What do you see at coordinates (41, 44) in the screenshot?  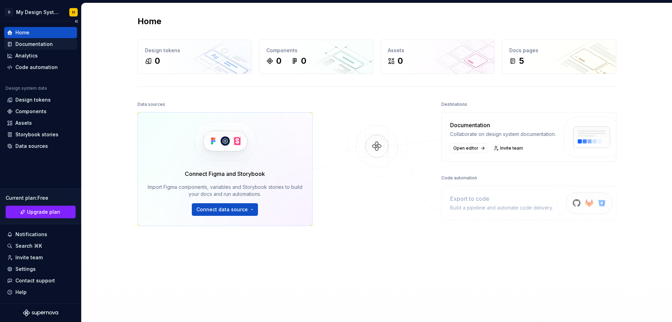 I see `a: Documentation` at bounding box center [41, 44].